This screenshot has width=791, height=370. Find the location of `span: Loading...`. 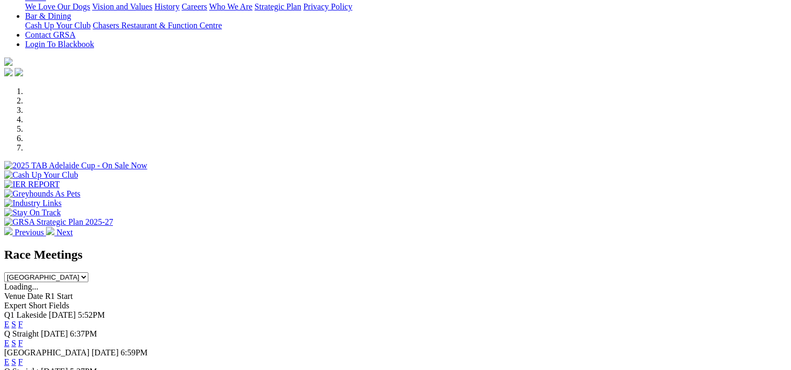

span: Loading... is located at coordinates (21, 286).